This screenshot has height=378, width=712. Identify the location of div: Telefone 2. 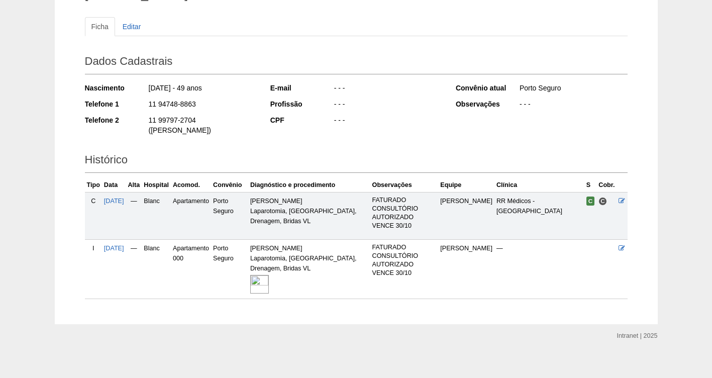
(116, 120).